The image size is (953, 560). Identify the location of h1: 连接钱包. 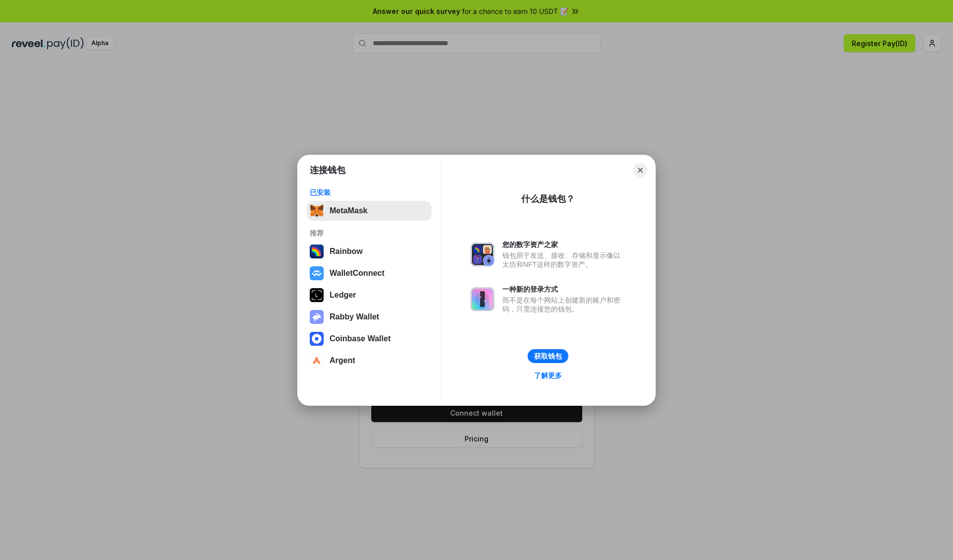
(328, 171).